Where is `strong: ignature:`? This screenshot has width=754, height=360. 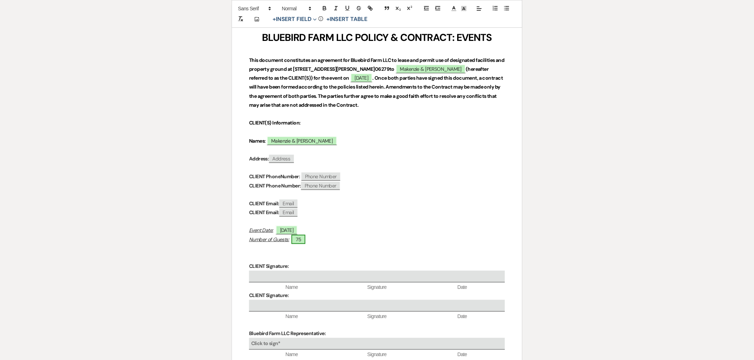 strong: ignature: is located at coordinates (278, 296).